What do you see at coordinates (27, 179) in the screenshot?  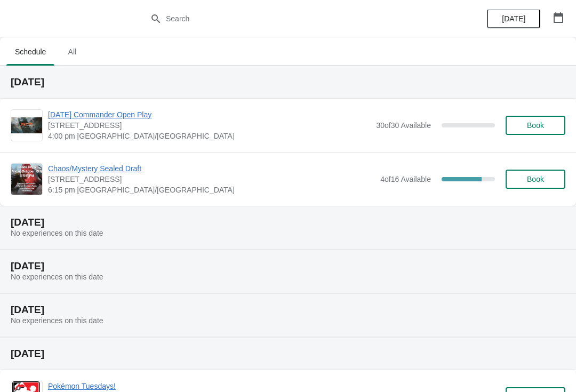 I see `img: Chaos/Mystery Sealed Draft | 7998 Centerpoint Dr, Suite 750, Indianapolis, IN, USA | 6:15 pm Amer...` at bounding box center [27, 179].